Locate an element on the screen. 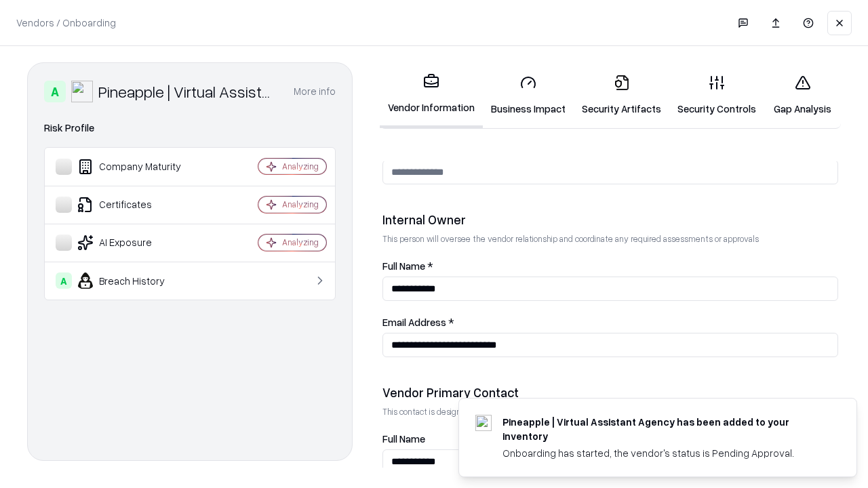 The width and height of the screenshot is (868, 488). a: Vendor Information is located at coordinates (431, 95).